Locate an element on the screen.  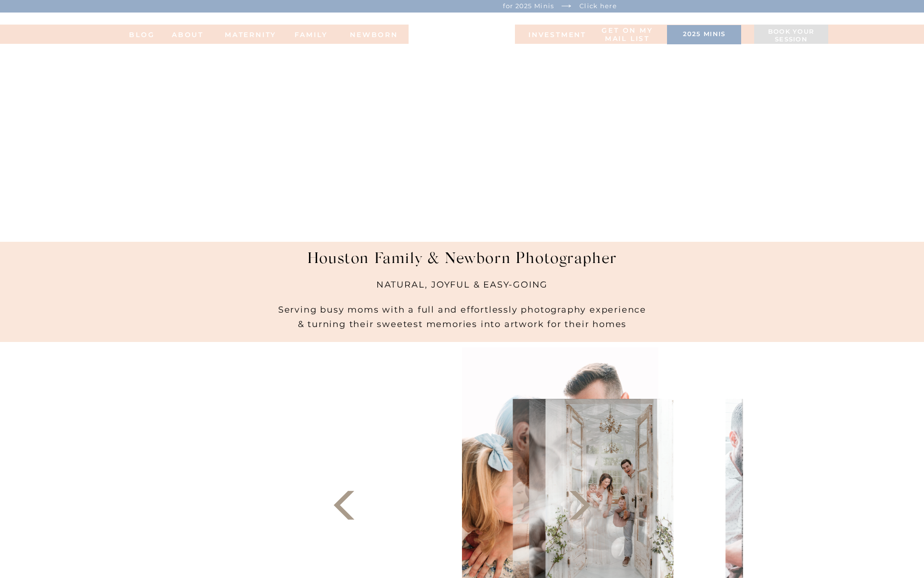
nav: INVESTMENT is located at coordinates (553, 34).